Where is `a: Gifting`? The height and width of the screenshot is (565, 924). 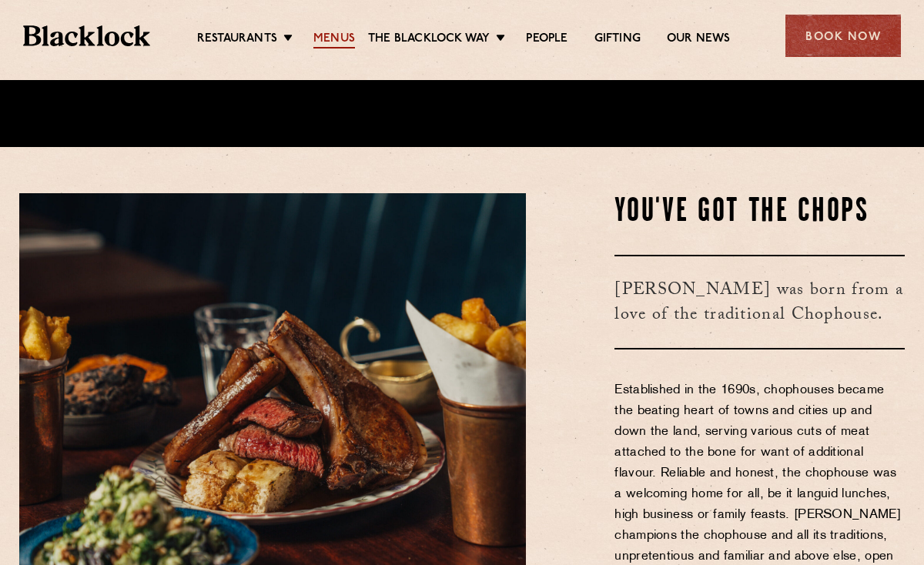
a: Gifting is located at coordinates (617, 40).